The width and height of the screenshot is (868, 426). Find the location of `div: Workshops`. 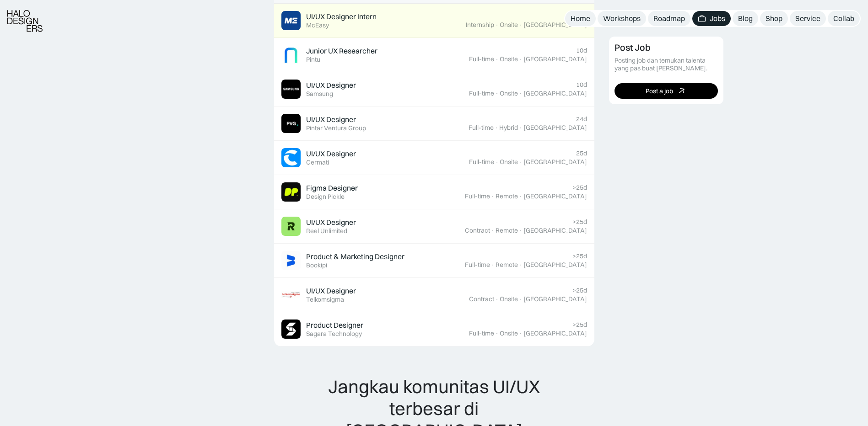

div: Workshops is located at coordinates (622, 18).